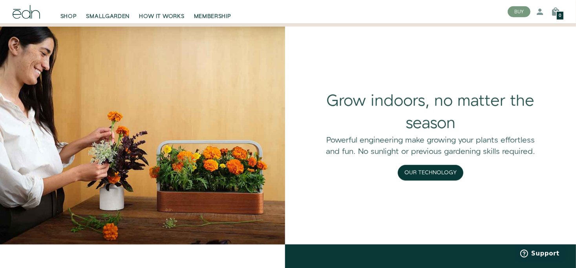  I want to click on button: BUY, so click(519, 12).